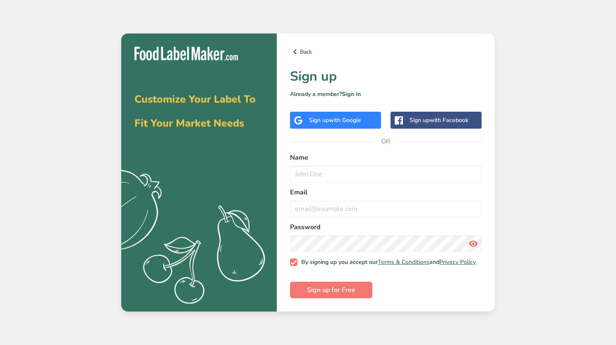 The image size is (616, 345). What do you see at coordinates (404, 262) in the screenshot?
I see `a: Terms & Conditions` at bounding box center [404, 262].